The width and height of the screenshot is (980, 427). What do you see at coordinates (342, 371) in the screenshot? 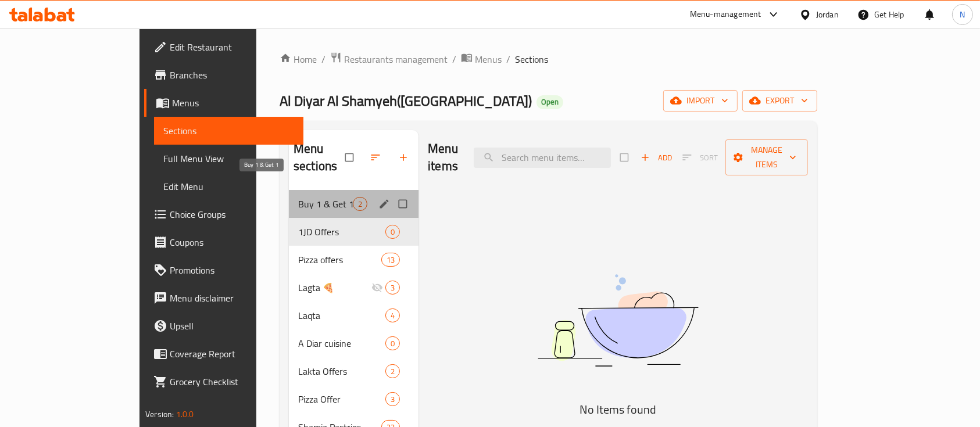
I see `span: Lakta Offers` at bounding box center [342, 371].